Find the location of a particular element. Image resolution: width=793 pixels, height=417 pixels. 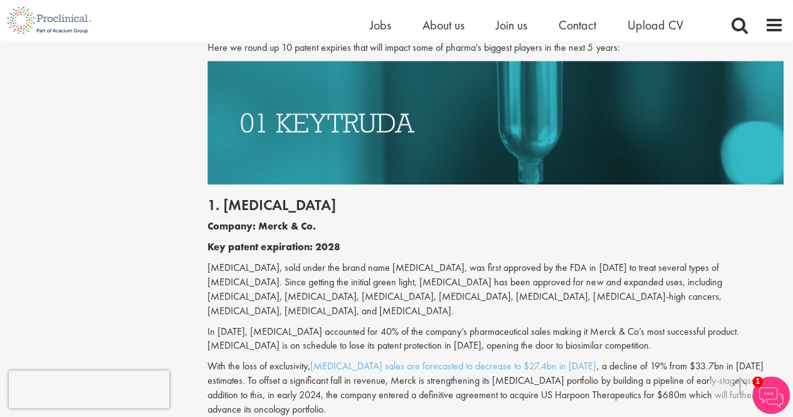

span: Upload CV is located at coordinates (655, 25).